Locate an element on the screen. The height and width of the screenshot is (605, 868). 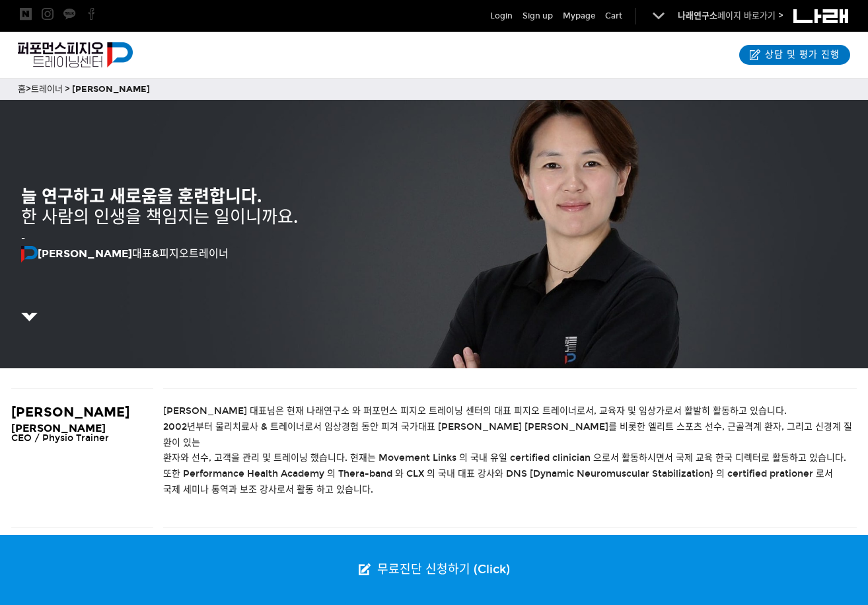
span: Cart is located at coordinates (614, 16).